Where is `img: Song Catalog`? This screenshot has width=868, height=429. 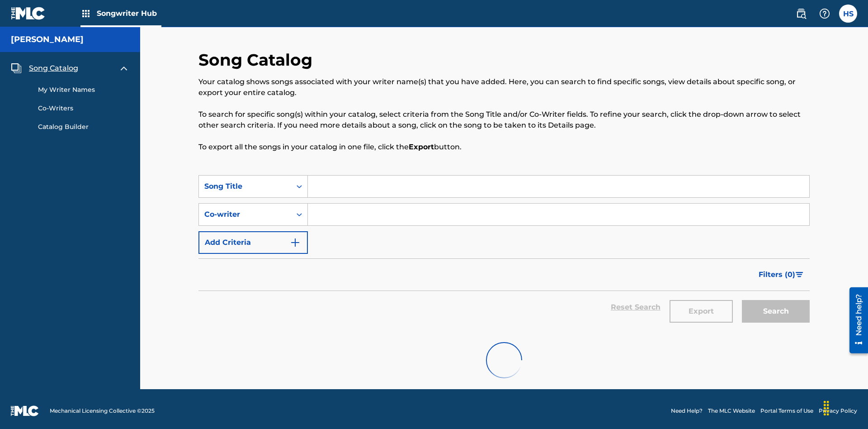 img: Song Catalog is located at coordinates (16, 68).